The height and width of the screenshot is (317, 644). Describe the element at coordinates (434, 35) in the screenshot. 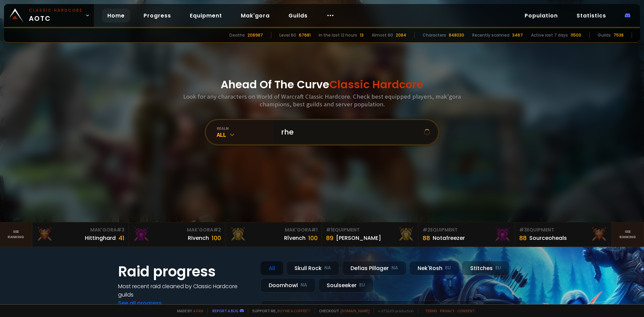

I see `div: Characters` at that location.